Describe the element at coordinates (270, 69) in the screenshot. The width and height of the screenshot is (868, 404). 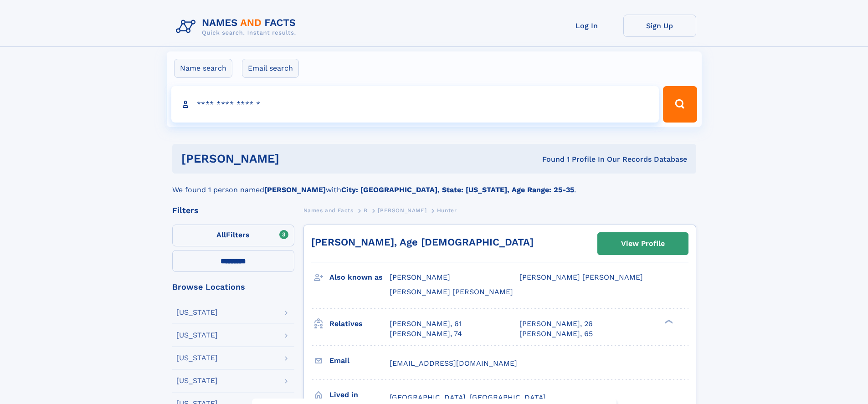
I see `label: Email search` at that location.